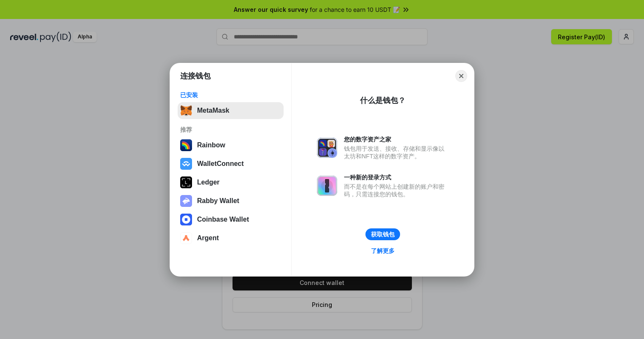  What do you see at coordinates (383, 251) in the screenshot?
I see `a: 了解更多` at bounding box center [383, 251].